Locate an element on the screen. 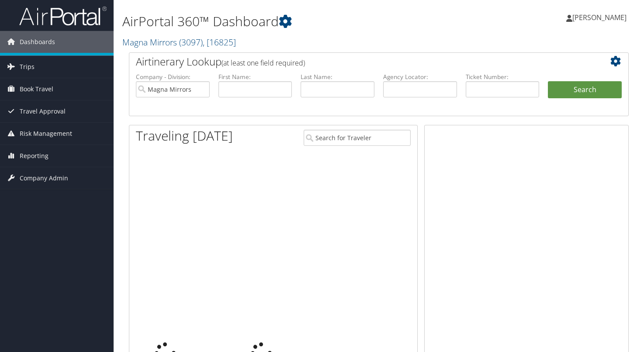 The height and width of the screenshot is (352, 644). button: Search is located at coordinates (584, 90).